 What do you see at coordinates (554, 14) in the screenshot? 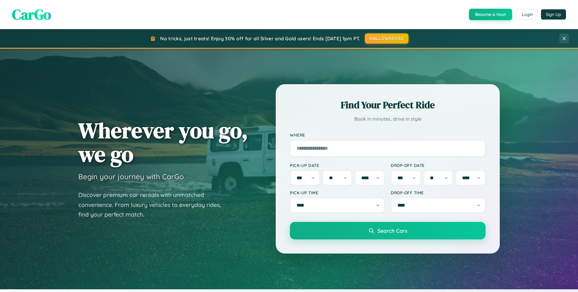
I see `button: Sign Up` at bounding box center [554, 14].